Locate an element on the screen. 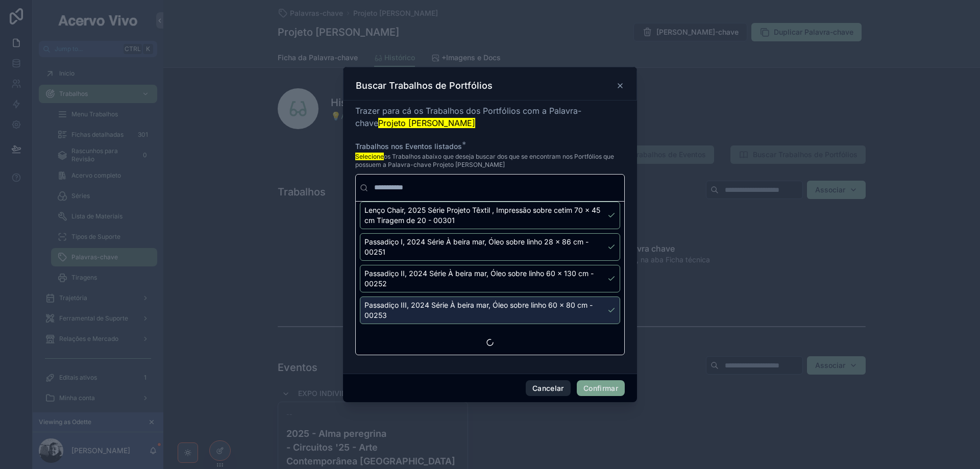  mark: Selecione is located at coordinates (370, 156).